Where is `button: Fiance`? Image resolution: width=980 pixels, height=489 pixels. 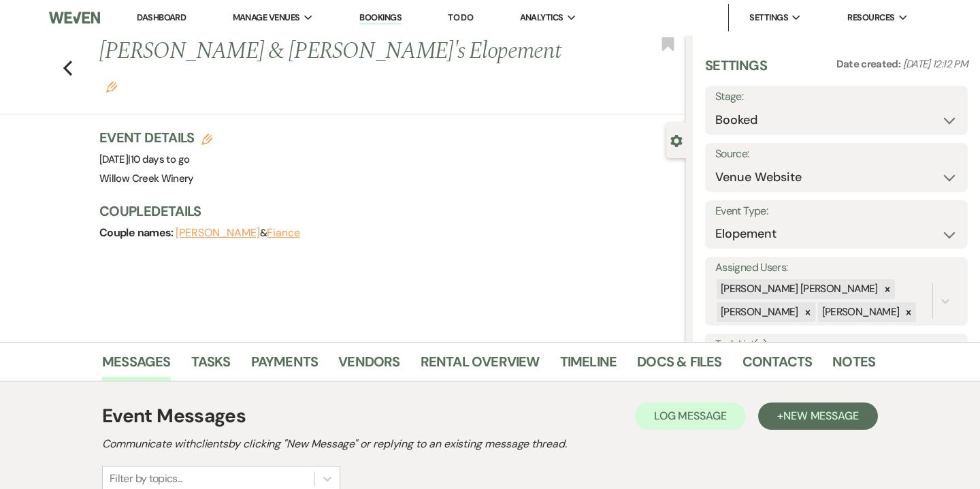 button: Fiance is located at coordinates (283, 233).